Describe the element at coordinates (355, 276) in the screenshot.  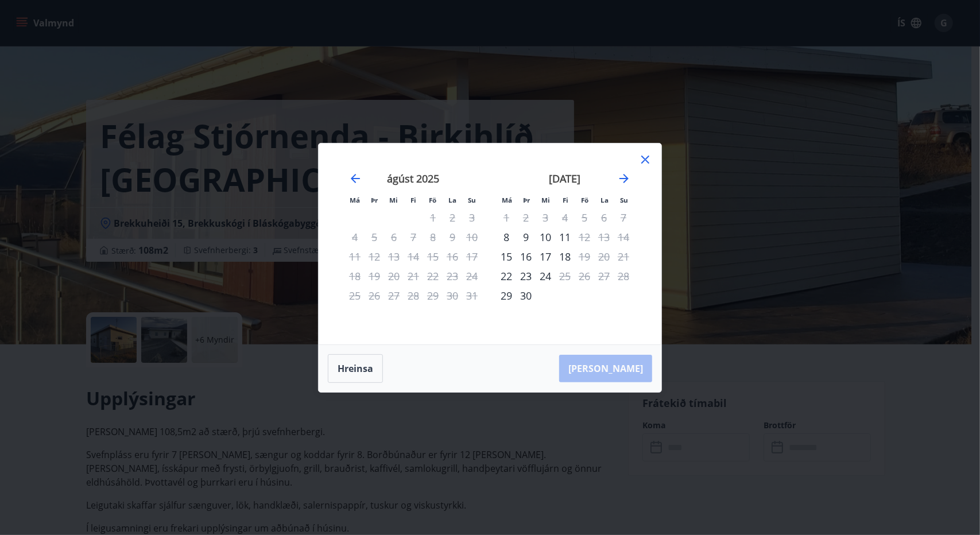
I see `td: Not available. mánudagur, 18. ágúst 2025` at that location.